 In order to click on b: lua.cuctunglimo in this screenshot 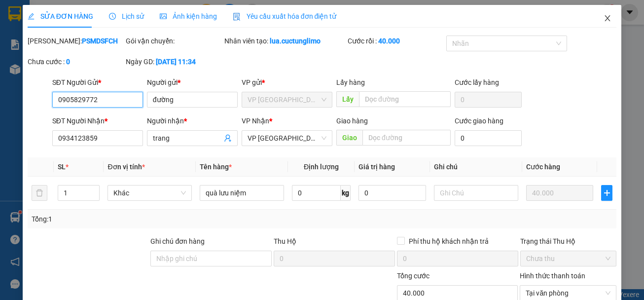, I will do `click(295, 41)`.